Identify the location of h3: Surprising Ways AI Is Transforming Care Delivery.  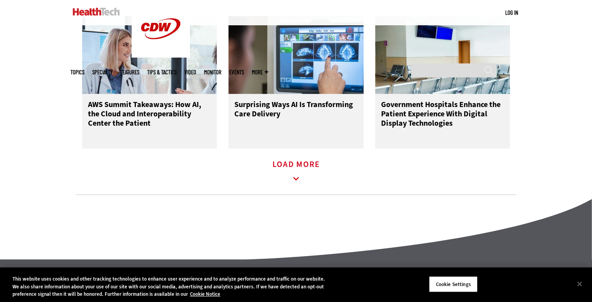
(296, 116).